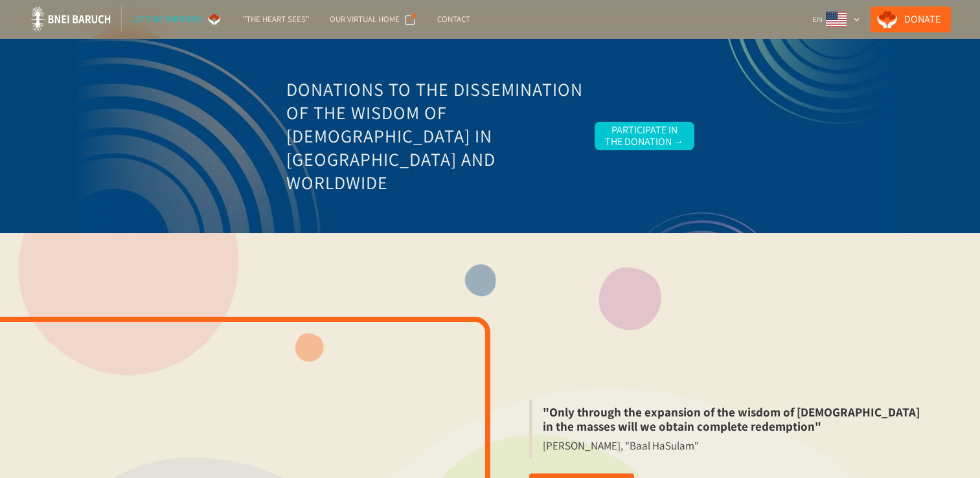  Describe the element at coordinates (645, 136) in the screenshot. I see `div: Participate in the Donation →` at that location.